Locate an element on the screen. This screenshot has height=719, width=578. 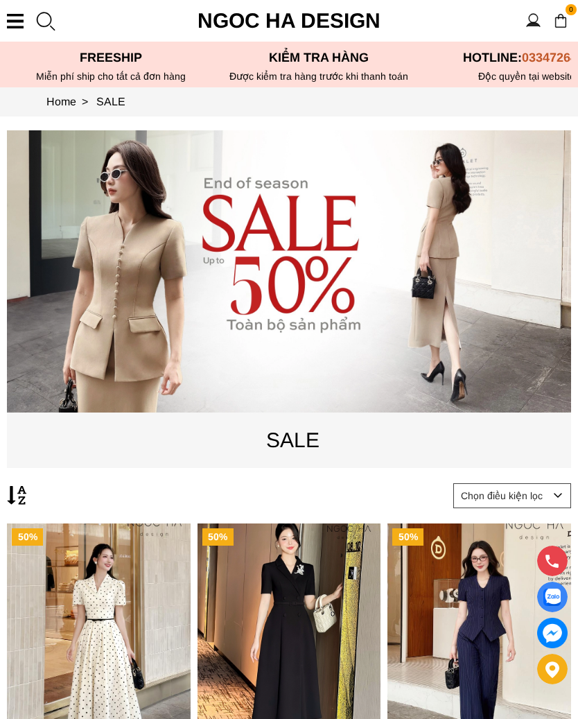
a: Link to Home is located at coordinates (71, 101).